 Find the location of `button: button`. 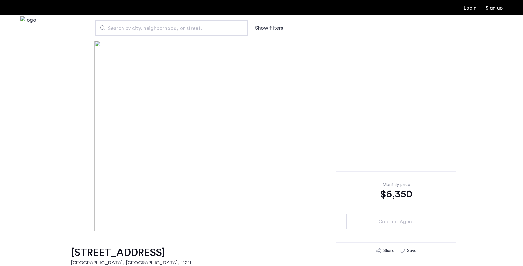

button: button is located at coordinates (396, 221).